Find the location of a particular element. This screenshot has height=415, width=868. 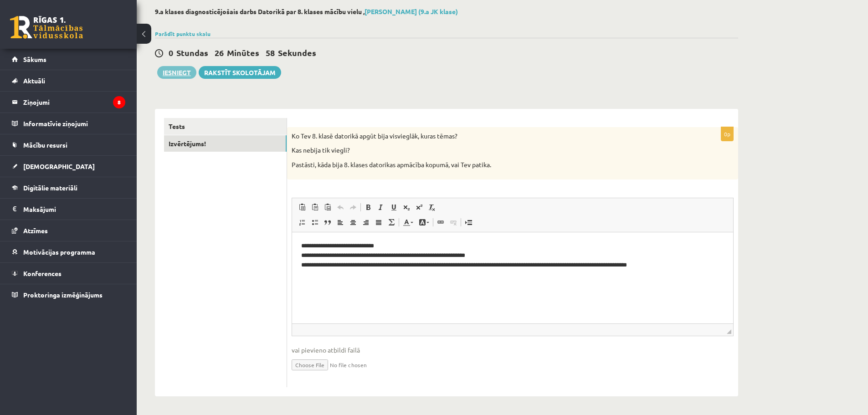

a: Tests is located at coordinates (225, 126).